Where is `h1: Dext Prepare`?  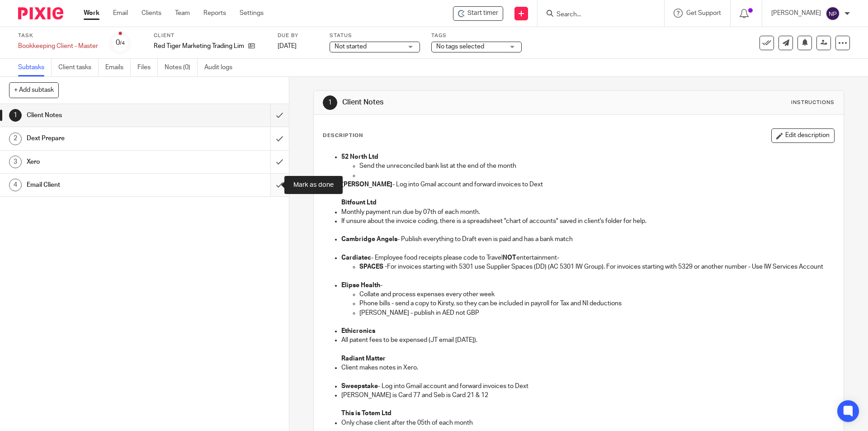 h1: Dext Prepare is located at coordinates (105, 138).